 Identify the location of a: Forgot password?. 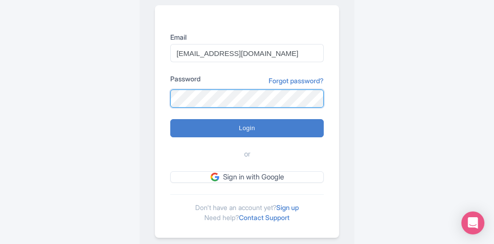
(296, 81).